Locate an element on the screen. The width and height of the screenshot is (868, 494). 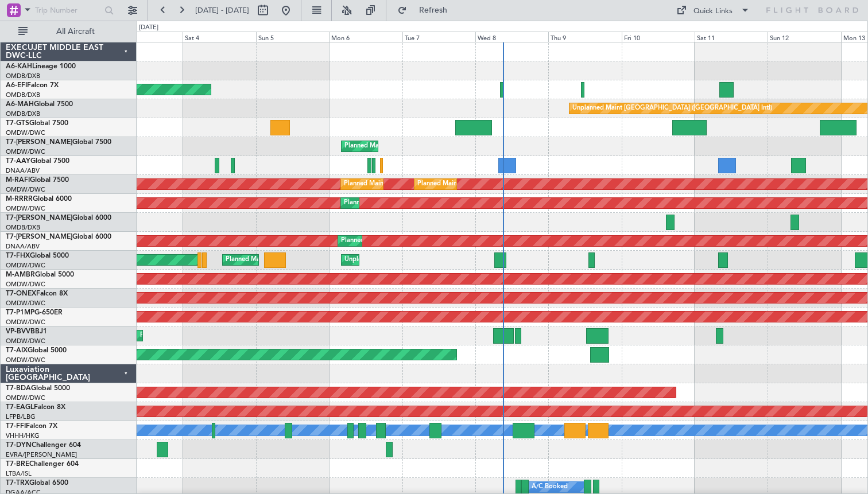
span: M-RRRR is located at coordinates (19, 199).